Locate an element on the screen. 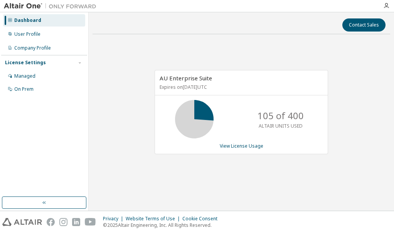 This screenshot has height=233, width=394. a: View License Usage is located at coordinates (241, 146).